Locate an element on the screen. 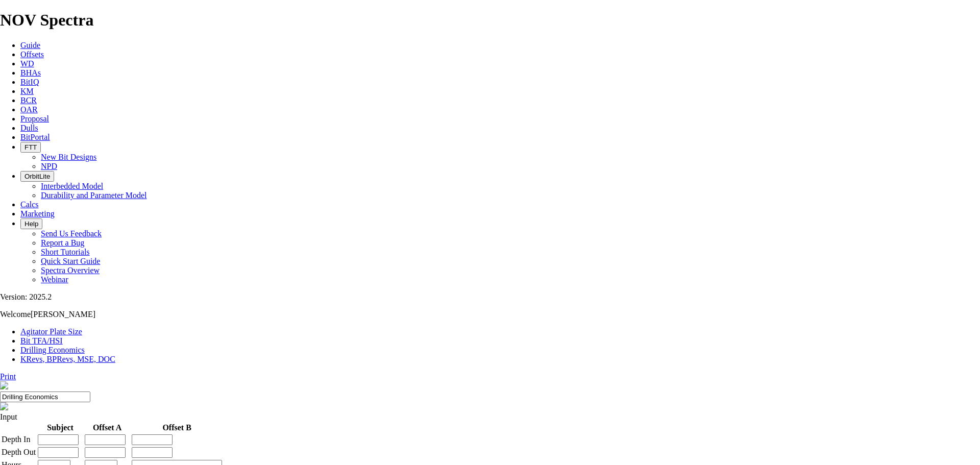  a: Calcs is located at coordinates (29, 204).